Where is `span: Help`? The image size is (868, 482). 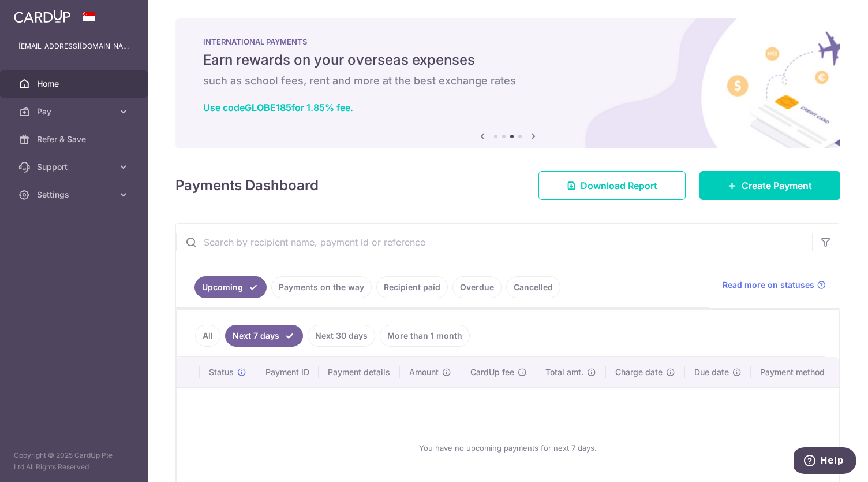
span: Help is located at coordinates (38, 13).